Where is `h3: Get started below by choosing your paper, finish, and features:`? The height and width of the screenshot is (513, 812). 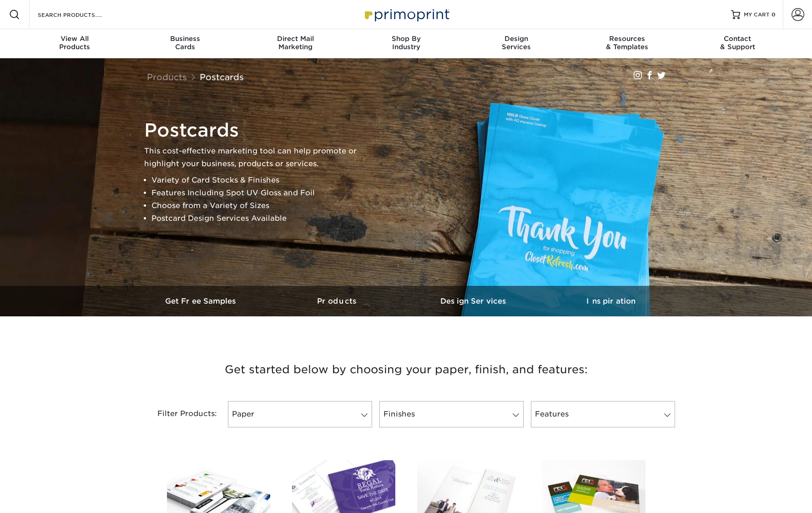 h3: Get started below by choosing your paper, finish, and features: is located at coordinates (407, 370).